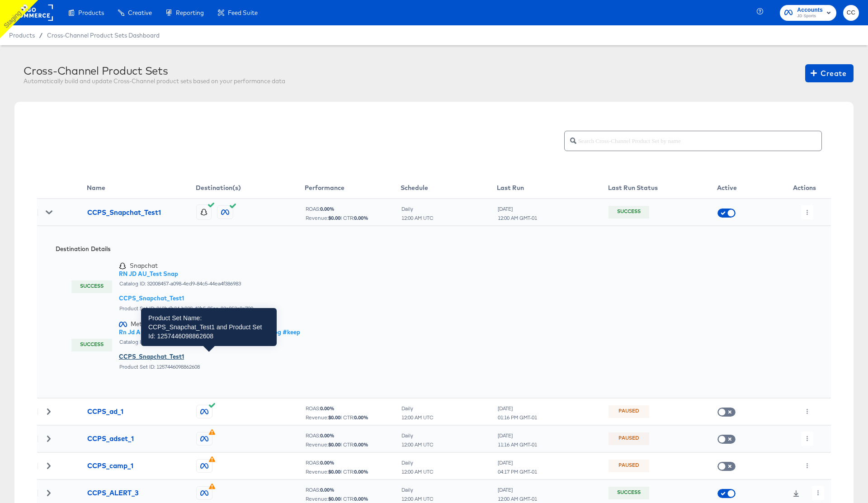 This screenshot has height=503, width=868. I want to click on th: Name, so click(141, 188).